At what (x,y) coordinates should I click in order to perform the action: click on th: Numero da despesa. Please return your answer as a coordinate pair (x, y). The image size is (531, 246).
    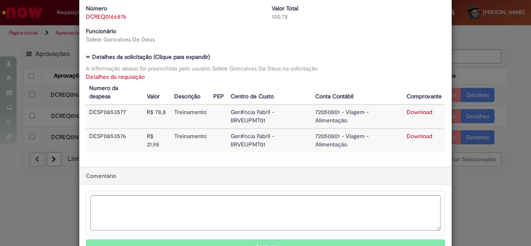
    Looking at the image, I should click on (115, 93).